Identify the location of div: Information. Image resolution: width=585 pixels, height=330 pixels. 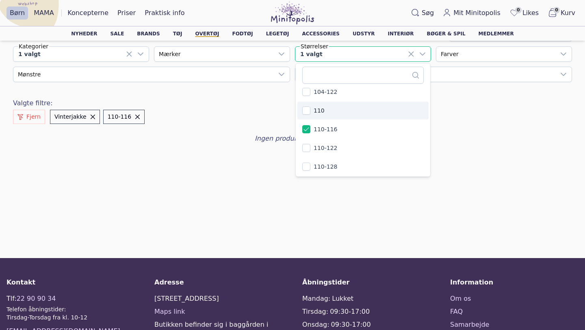
(514, 282).